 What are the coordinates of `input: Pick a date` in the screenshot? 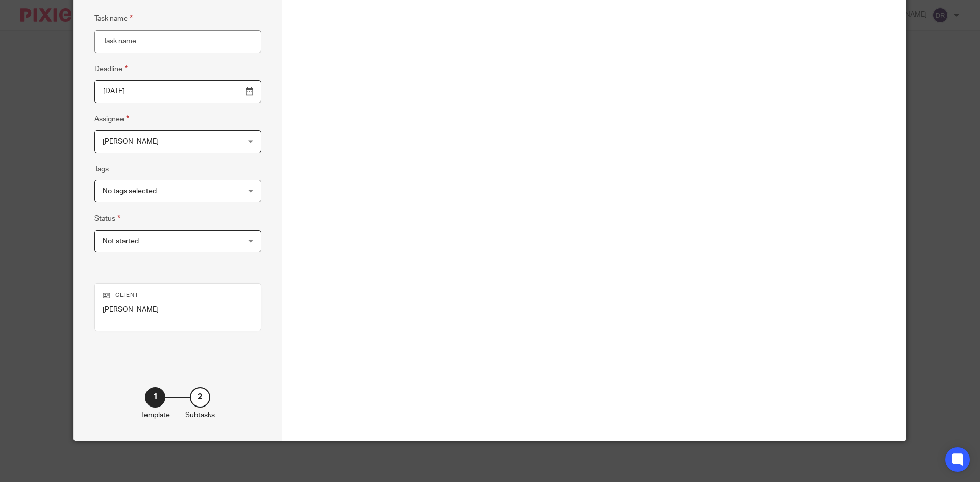 It's located at (177, 91).